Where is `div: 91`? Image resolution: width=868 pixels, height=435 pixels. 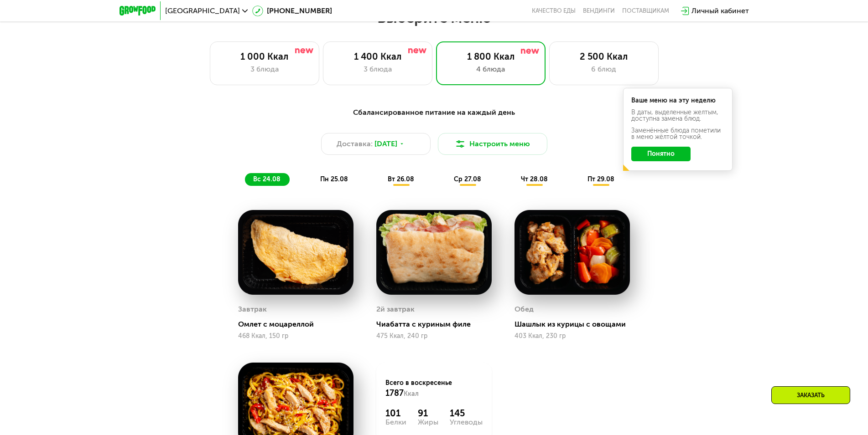 div: 91 is located at coordinates (428, 414).